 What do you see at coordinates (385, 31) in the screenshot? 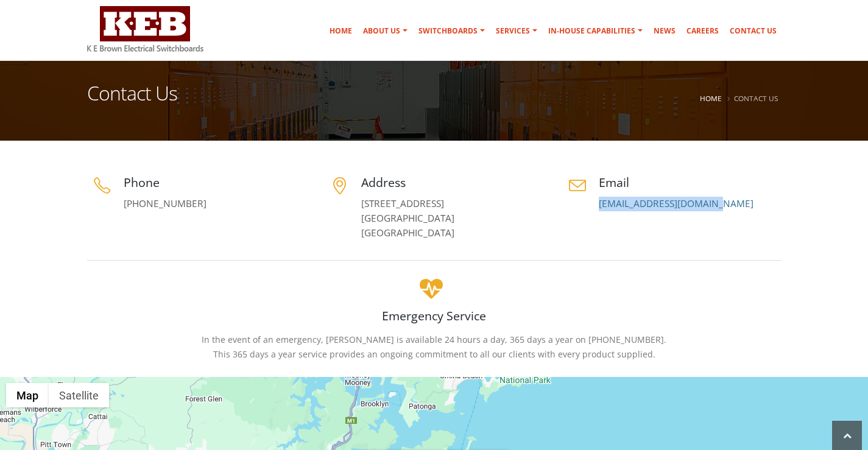
I see `a: About Us` at bounding box center [385, 31].